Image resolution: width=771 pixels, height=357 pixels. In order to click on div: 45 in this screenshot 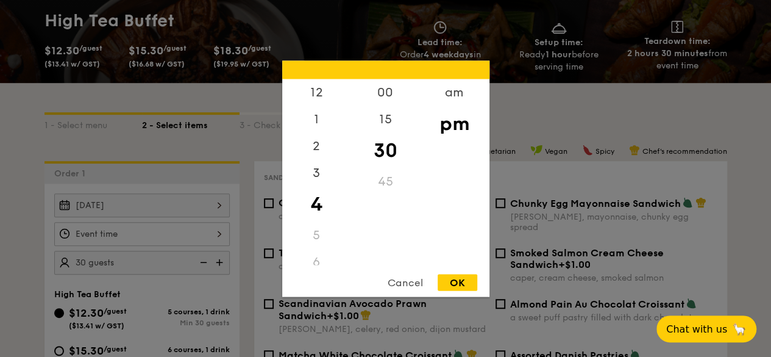, I will do `click(385, 181)`.